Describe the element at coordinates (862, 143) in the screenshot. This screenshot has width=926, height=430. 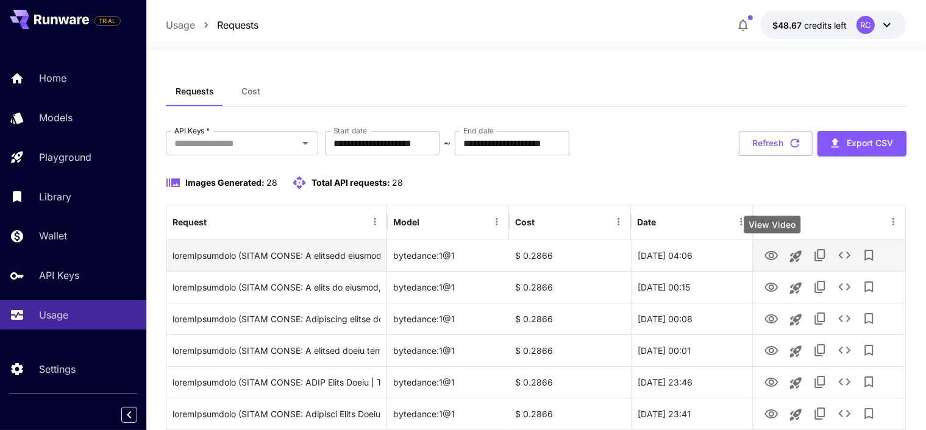
I see `button: Export CSV` at that location.